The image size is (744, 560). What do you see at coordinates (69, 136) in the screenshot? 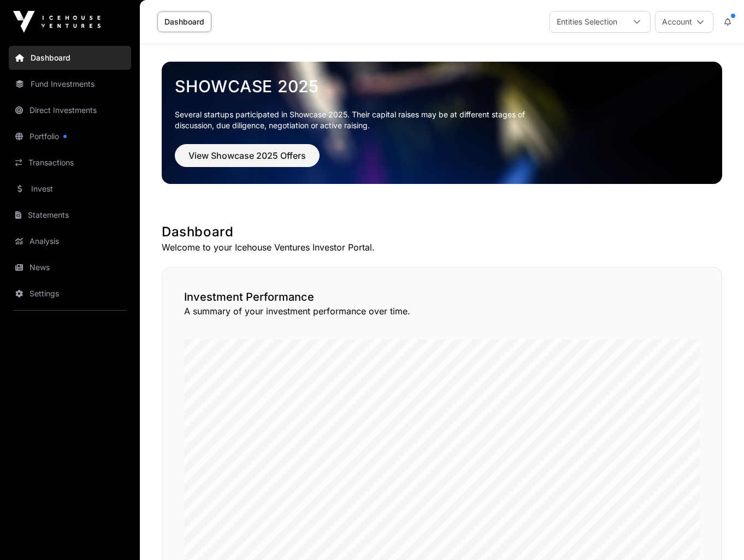
I see `a: Portfolio` at bounding box center [69, 136].